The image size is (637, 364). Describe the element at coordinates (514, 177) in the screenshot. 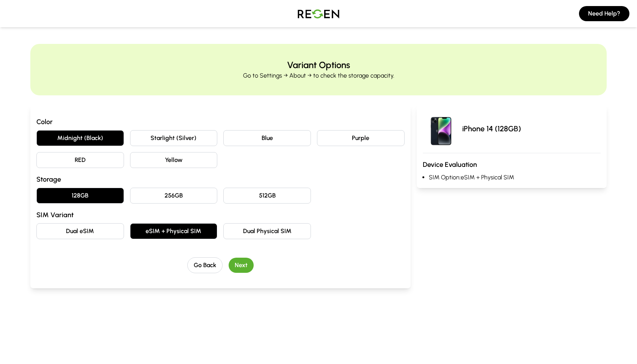

I see `li: SIM Option: eSIM + Physical SIM` at that location.